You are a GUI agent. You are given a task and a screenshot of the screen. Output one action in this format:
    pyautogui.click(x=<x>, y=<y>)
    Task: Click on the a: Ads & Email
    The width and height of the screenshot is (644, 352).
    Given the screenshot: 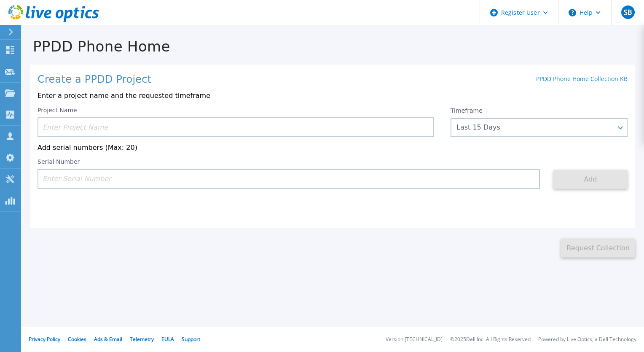 What is the action you would take?
    pyautogui.click(x=108, y=339)
    